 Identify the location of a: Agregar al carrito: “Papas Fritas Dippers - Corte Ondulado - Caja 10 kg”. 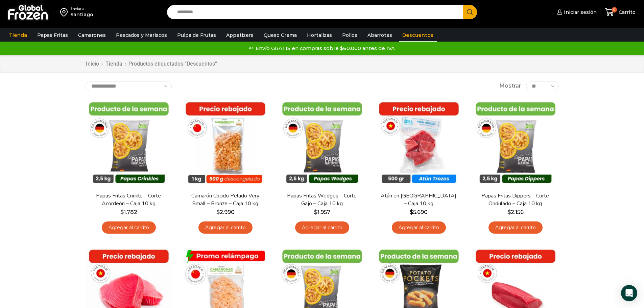
(515, 228).